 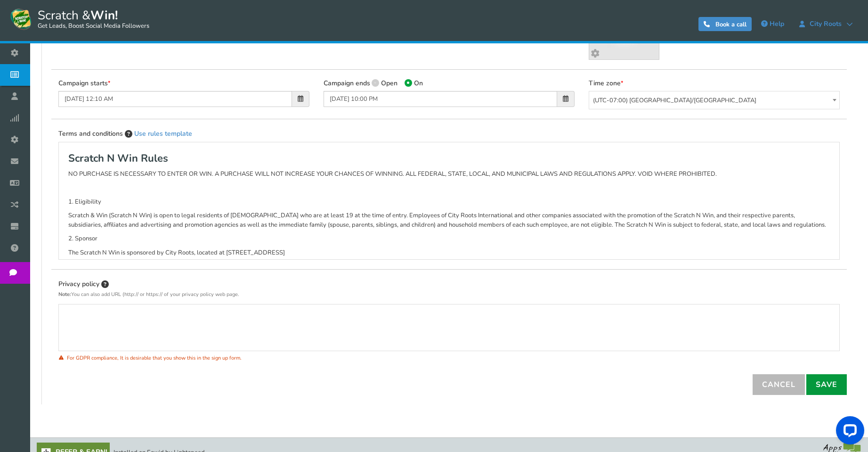 I want to click on a: Help, so click(x=773, y=24).